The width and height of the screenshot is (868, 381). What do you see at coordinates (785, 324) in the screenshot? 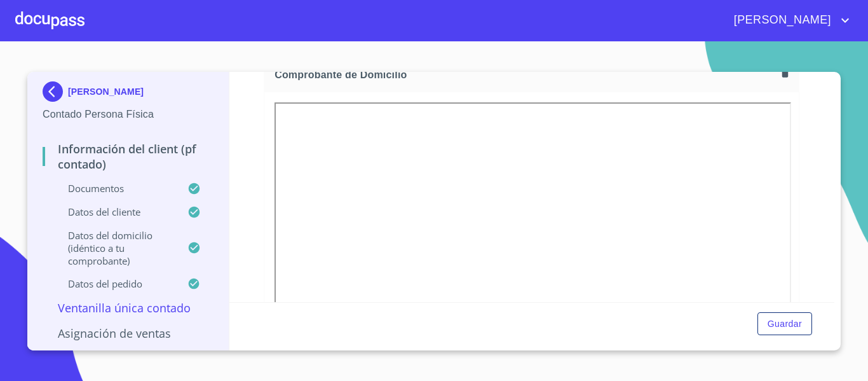
I see `span: Guardar` at bounding box center [785, 324].